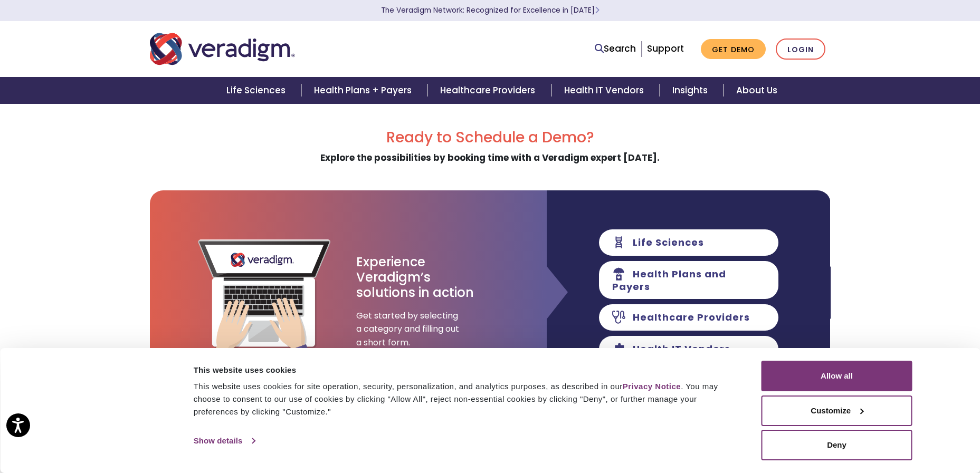  I want to click on a: Healthcare Providers, so click(489, 90).